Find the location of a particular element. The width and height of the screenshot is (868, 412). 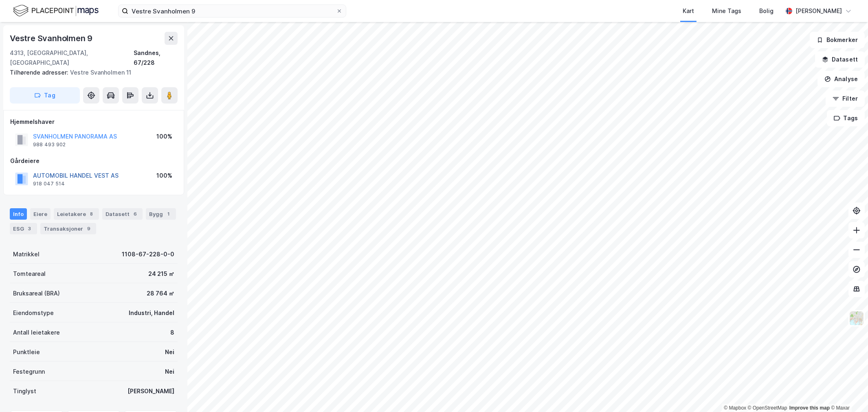

div: 3 is located at coordinates (30, 229).